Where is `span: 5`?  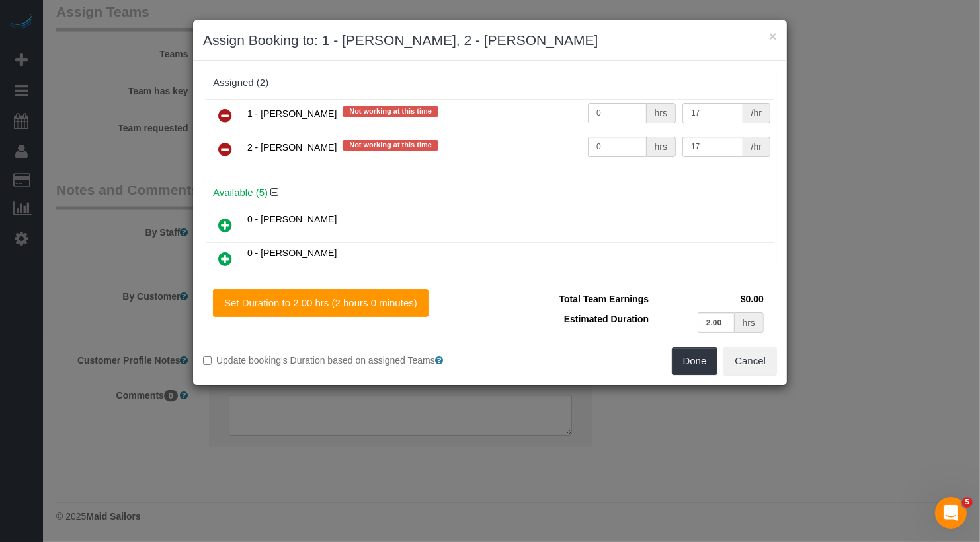 span: 5 is located at coordinates (967, 502).